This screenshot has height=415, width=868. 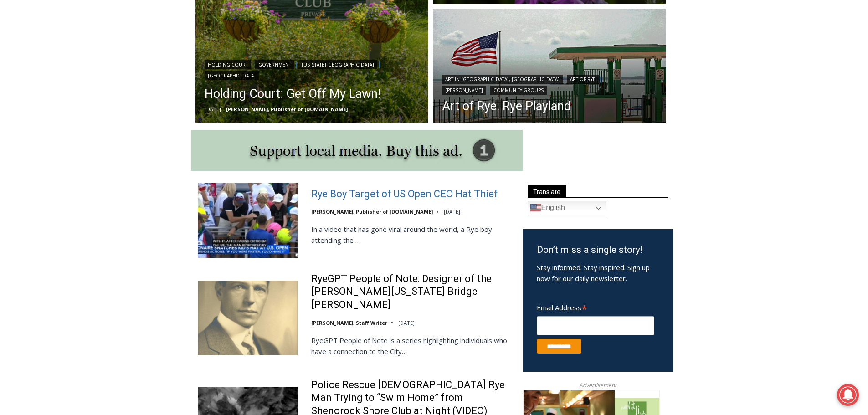 What do you see at coordinates (247, 220) in the screenshot?
I see `img: Rye Boy Target of US Open CEO Hat Thief` at bounding box center [247, 220].